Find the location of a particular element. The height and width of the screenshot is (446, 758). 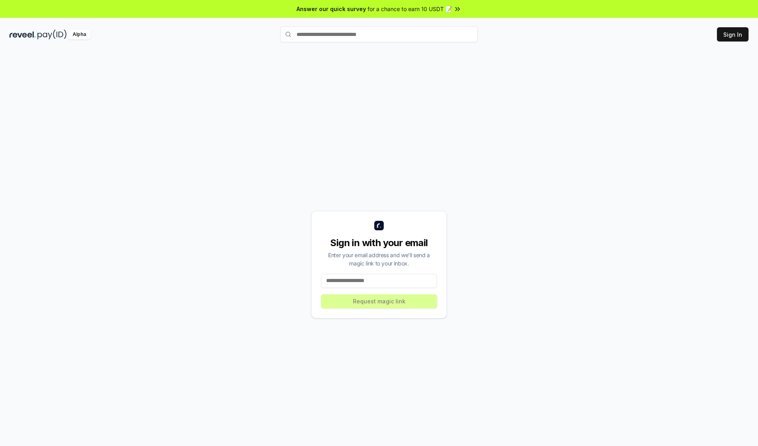

button: Sign In is located at coordinates (733, 34).